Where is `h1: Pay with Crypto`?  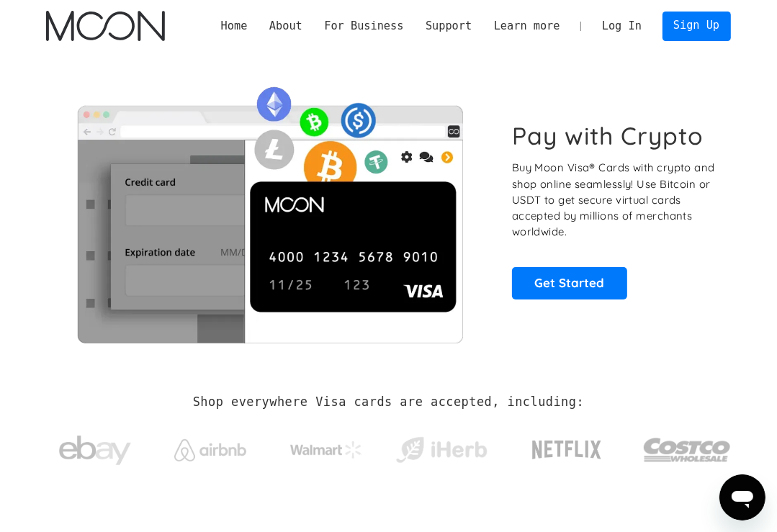
h1: Pay with Crypto is located at coordinates (608, 136).